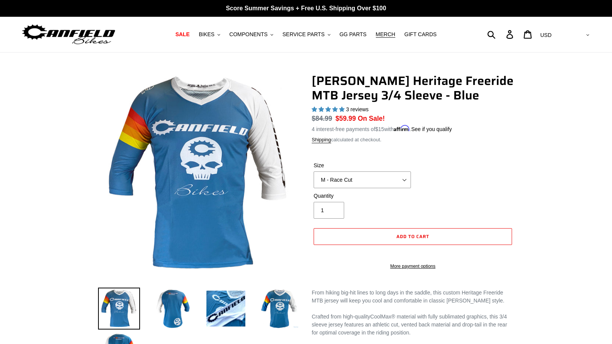 This screenshot has height=344, width=612. Describe the element at coordinates (69, 34) in the screenshot. I see `img: Canfield Bikes` at that location.